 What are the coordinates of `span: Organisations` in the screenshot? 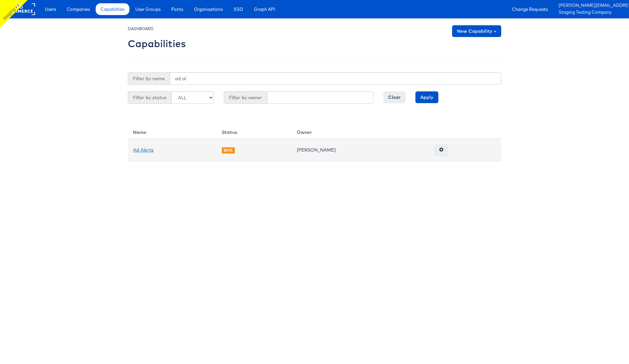 It's located at (208, 9).